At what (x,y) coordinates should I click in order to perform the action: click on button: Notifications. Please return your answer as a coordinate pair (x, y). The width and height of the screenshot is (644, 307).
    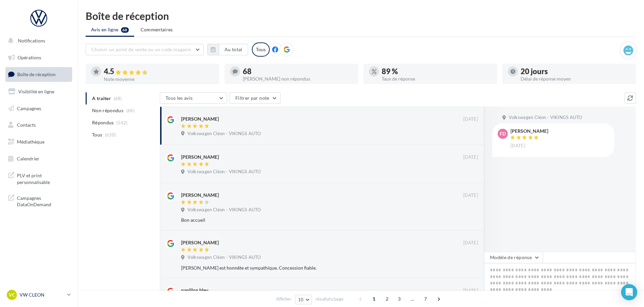
    Looking at the image, I should click on (37, 41).